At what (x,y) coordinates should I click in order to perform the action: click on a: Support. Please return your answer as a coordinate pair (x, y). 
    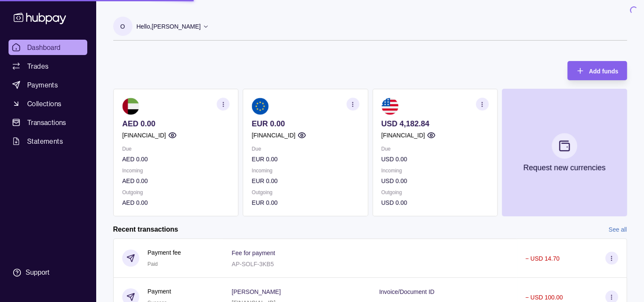
    Looking at the image, I should click on (48, 272).